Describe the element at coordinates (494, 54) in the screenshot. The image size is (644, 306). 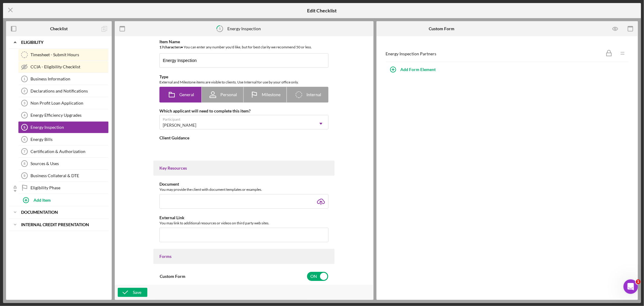
I see `div: Energy Inspection Partners` at that location.